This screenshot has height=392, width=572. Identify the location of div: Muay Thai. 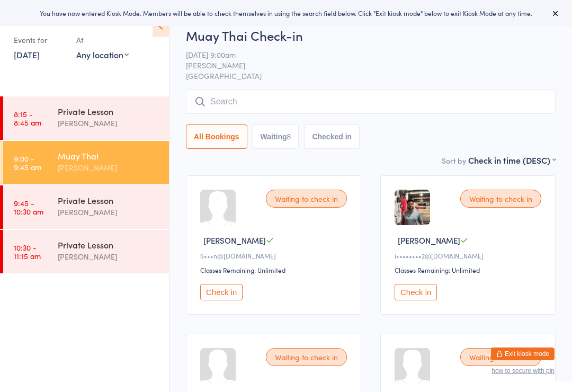
(109, 155).